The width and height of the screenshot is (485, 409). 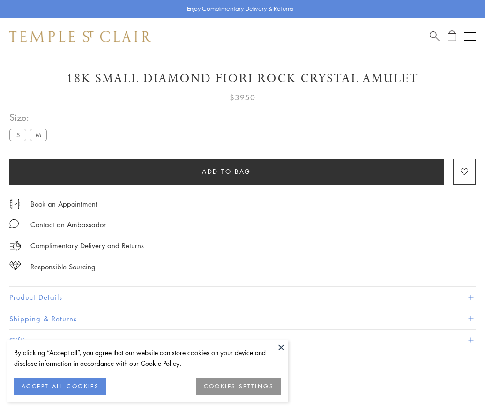 What do you see at coordinates (148, 358) in the screenshot?
I see `div: By clicking “Accept all”, you agree that our website can store cookies on your device and disclos...` at bounding box center [148, 358].